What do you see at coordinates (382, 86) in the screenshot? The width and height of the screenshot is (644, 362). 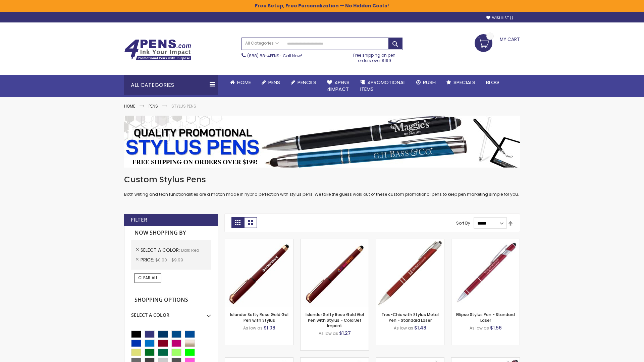 I see `a: 4PROMOTIONALITEMS` at bounding box center [382, 86].